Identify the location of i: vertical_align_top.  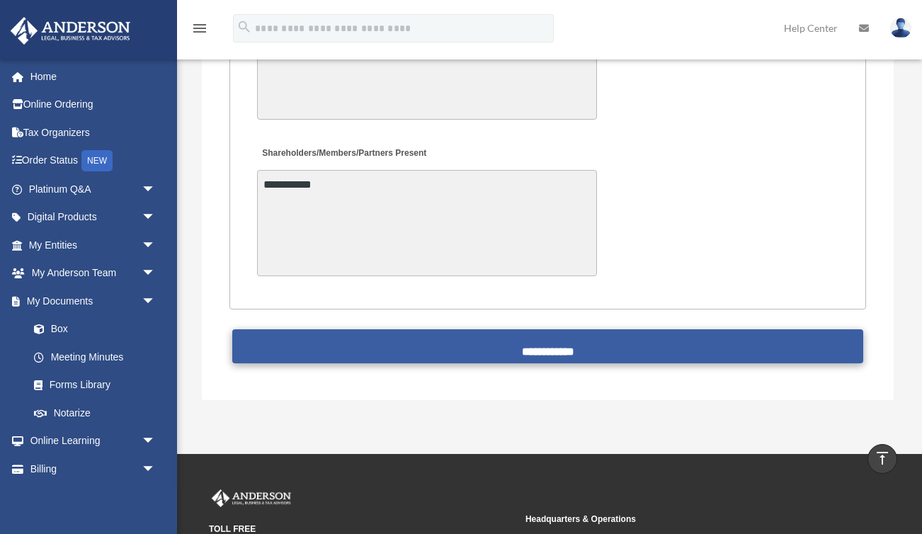
(883, 458).